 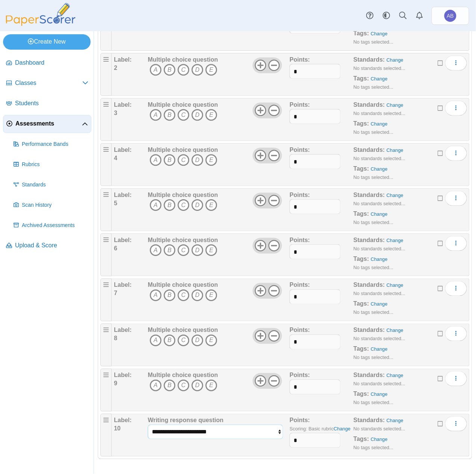 I want to click on a: Alerts, so click(x=420, y=16).